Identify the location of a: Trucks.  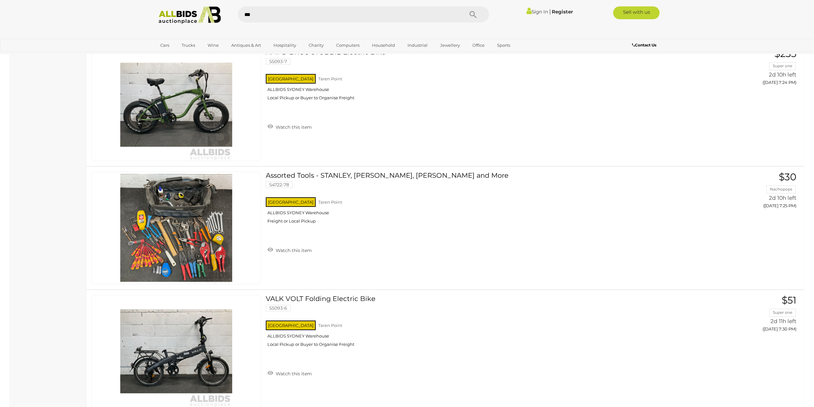
(188, 45).